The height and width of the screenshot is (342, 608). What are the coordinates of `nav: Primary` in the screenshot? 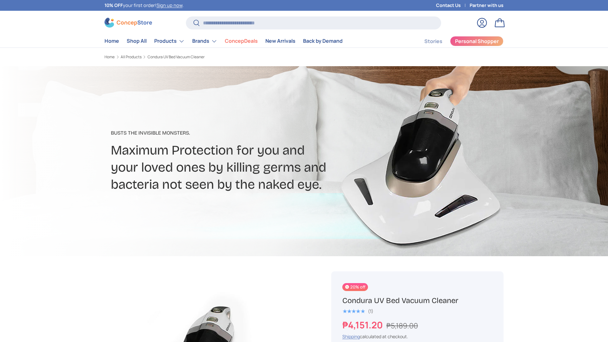 It's located at (223, 41).